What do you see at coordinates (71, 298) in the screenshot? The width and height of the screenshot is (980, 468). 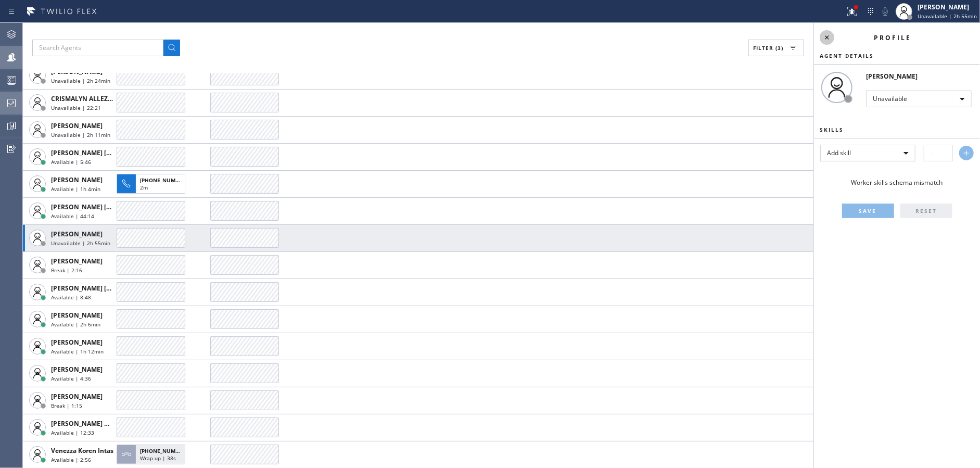 I see `span: Available | 8:48` at bounding box center [71, 298].